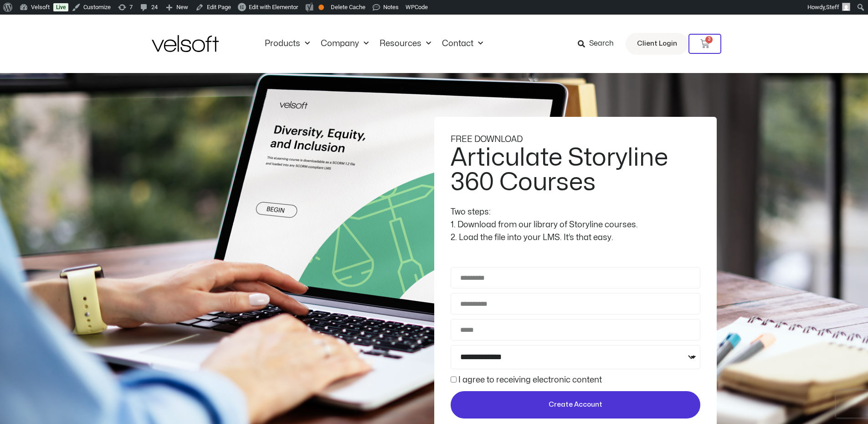 This screenshot has height=424, width=868. I want to click on span: Client Login, so click(657, 44).